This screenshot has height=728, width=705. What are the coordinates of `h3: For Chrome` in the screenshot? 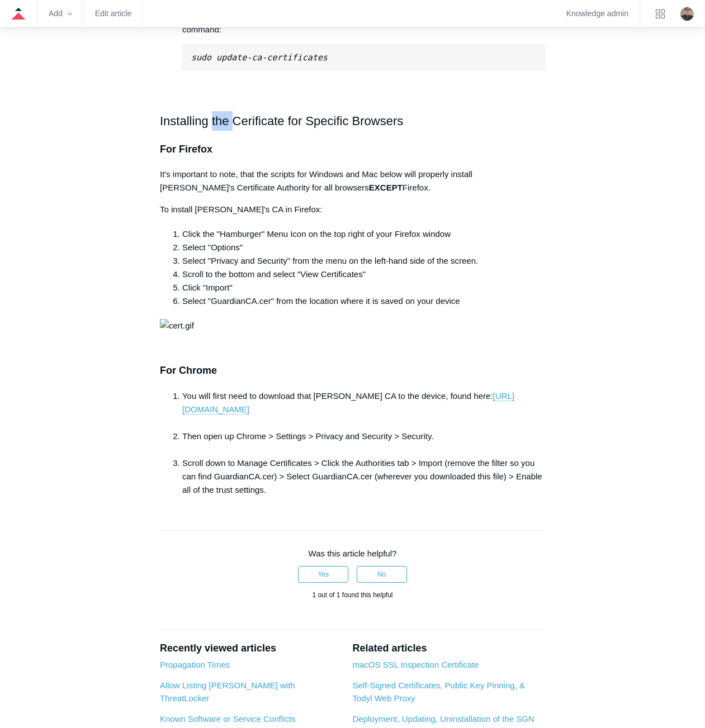 It's located at (352, 370).